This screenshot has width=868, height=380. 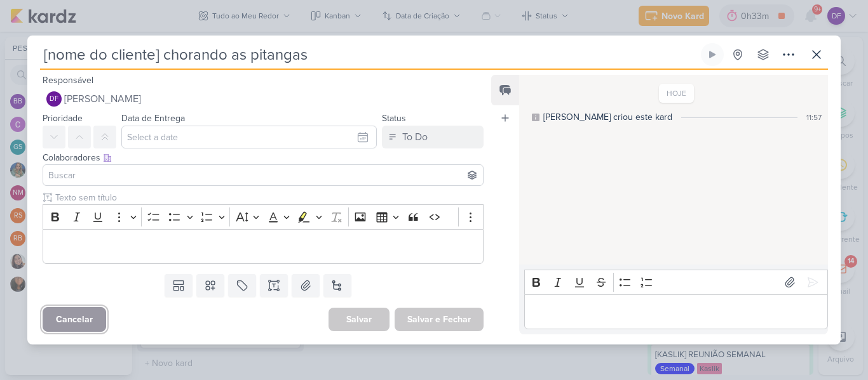 What do you see at coordinates (394, 118) in the screenshot?
I see `label: Status` at bounding box center [394, 118].